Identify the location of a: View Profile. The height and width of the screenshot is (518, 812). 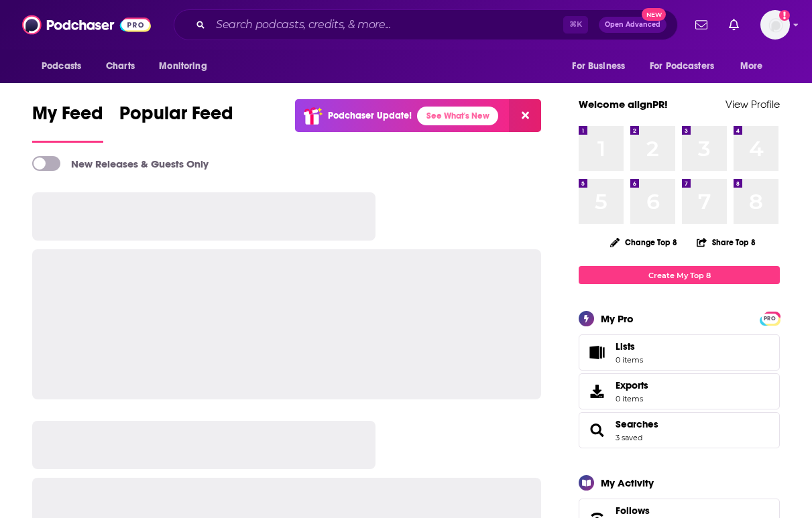
(753, 104).